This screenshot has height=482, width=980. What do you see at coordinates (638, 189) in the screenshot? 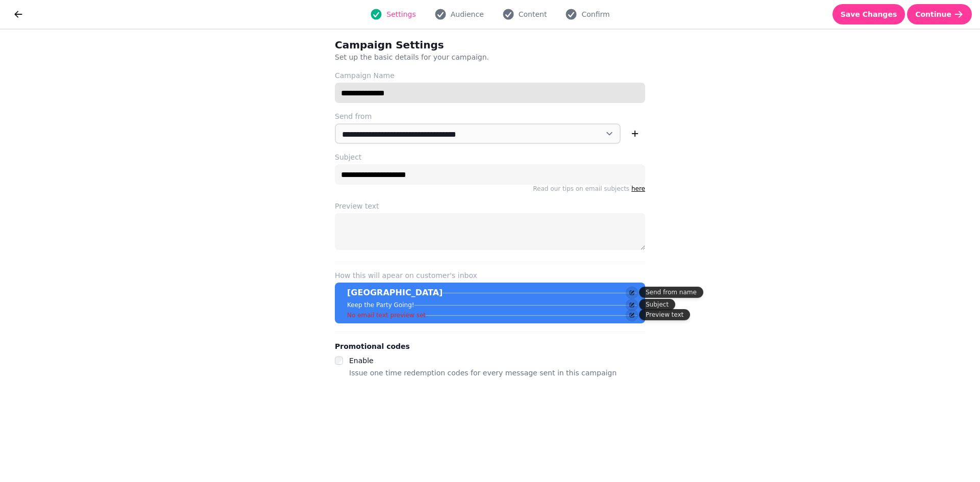
I see `a: here` at bounding box center [638, 189].